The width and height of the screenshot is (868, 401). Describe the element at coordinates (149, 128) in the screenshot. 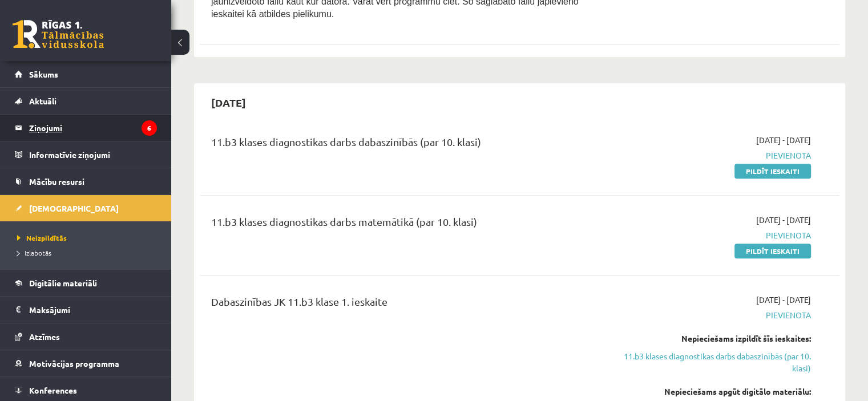

I see `i: 6` at that location.